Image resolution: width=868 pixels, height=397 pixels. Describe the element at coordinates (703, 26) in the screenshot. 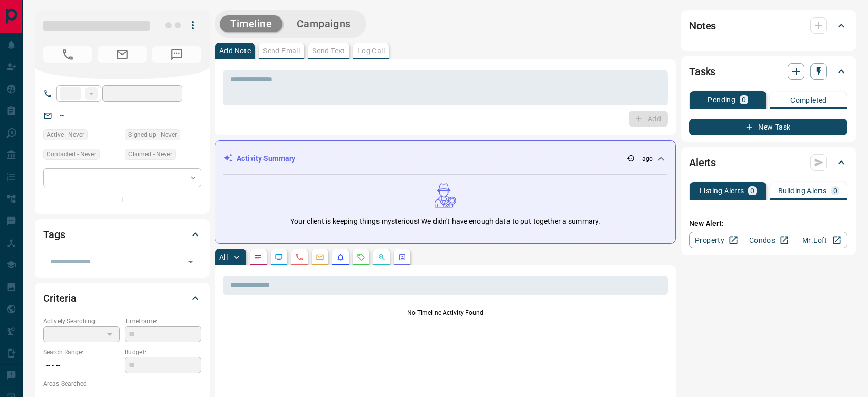

I see `h2: Notes` at that location.